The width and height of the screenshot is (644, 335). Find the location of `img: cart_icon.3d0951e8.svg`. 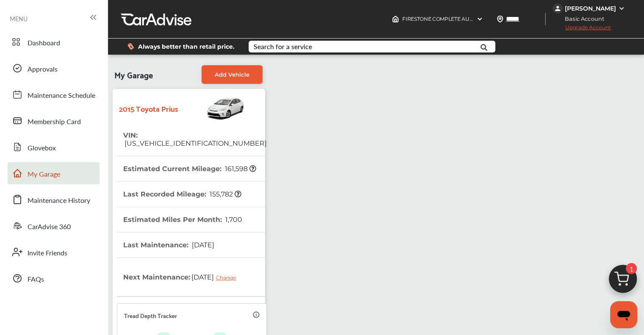

img: cart_icon.3d0951e8.svg is located at coordinates (623, 281).